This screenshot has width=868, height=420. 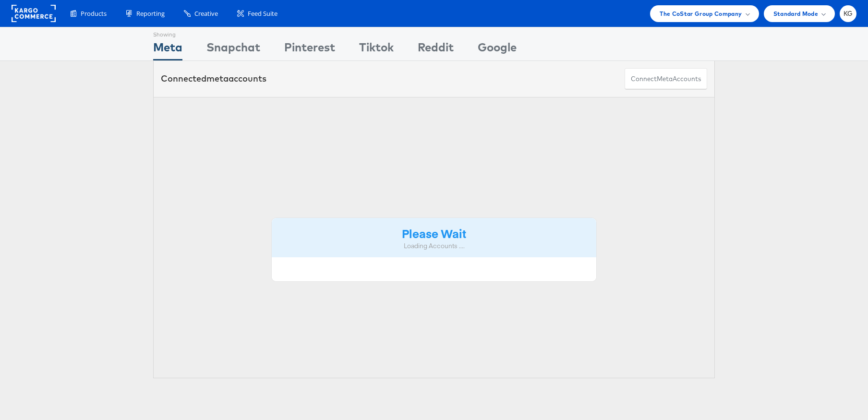 What do you see at coordinates (233, 50) in the screenshot?
I see `div: Snapchat` at bounding box center [233, 50].